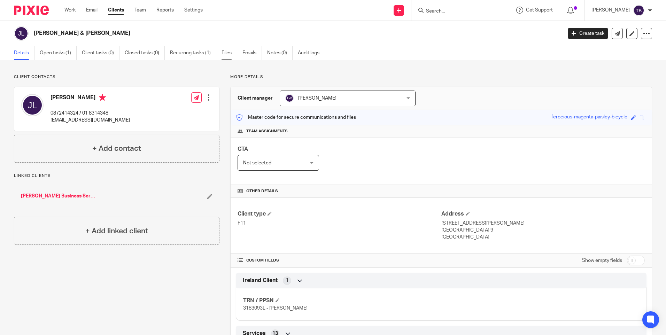 Image resolution: width=666 pixels, height=335 pixels. What do you see at coordinates (31, 10) in the screenshot?
I see `img: Pixie` at bounding box center [31, 10].